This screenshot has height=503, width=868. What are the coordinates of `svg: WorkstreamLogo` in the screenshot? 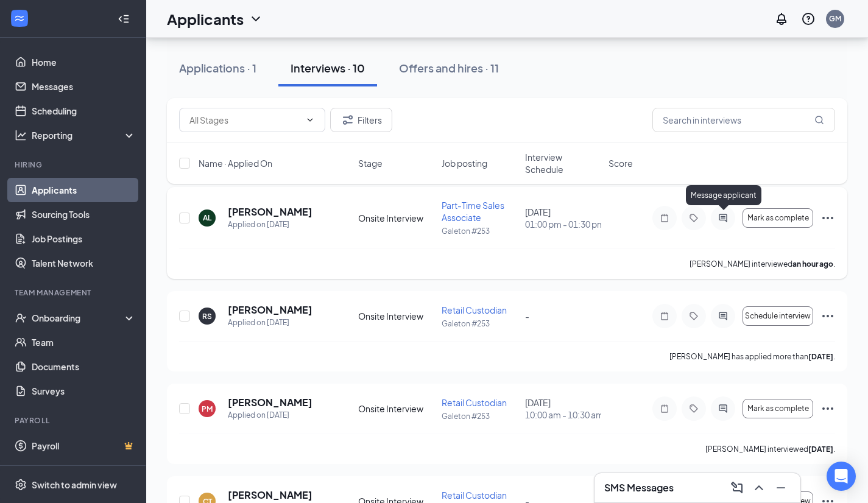 It's located at (20, 19).